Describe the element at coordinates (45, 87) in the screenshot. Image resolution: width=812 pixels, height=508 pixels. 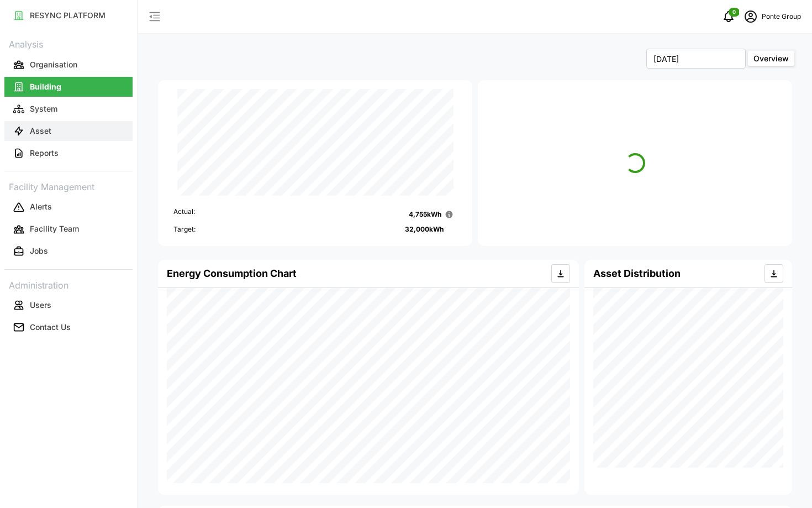
I see `p: Building` at that location.